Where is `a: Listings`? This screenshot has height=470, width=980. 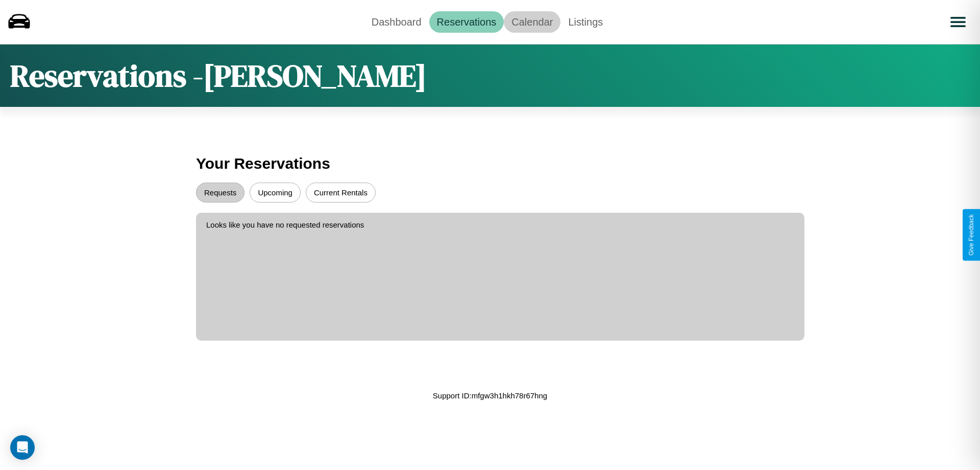 a: Listings is located at coordinates (586, 22).